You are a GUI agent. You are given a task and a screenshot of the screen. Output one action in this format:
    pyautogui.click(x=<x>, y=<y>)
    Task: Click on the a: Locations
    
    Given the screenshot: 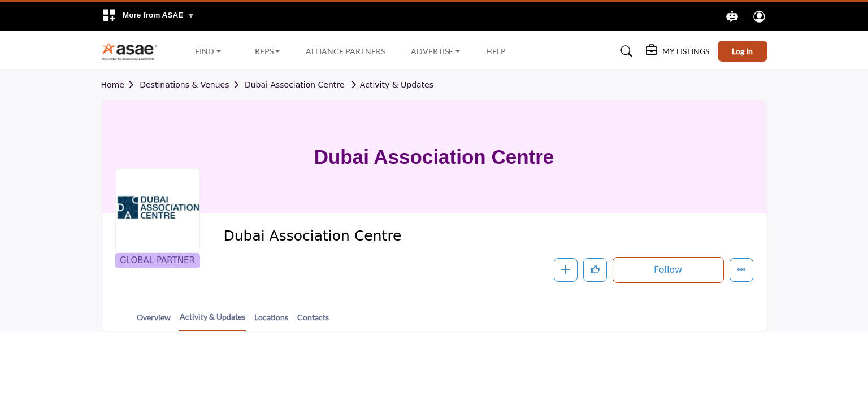 What is the action you would take?
    pyautogui.click(x=271, y=321)
    